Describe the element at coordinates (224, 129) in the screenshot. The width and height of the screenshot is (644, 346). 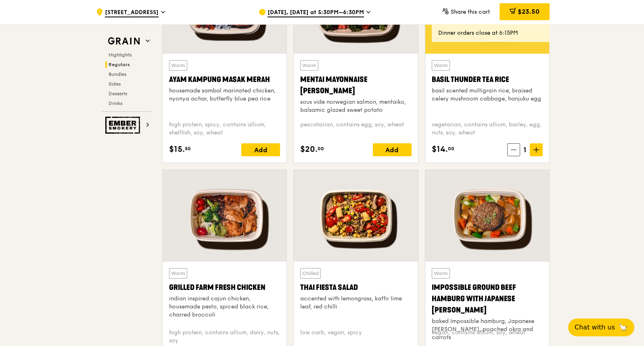
I see `div: high protein, spicy, contains allium, shellfish, soy, wheat` at that location.